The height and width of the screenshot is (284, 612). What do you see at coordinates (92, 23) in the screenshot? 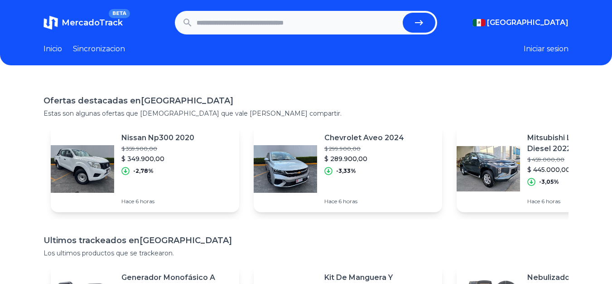
I see `span: MercadoTrack` at bounding box center [92, 23].